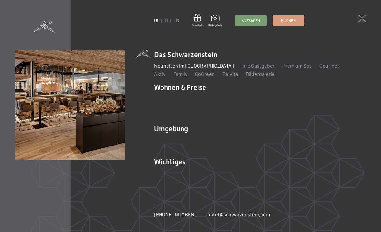  What do you see at coordinates (329, 65) in the screenshot?
I see `a: Gourmet` at bounding box center [329, 65].